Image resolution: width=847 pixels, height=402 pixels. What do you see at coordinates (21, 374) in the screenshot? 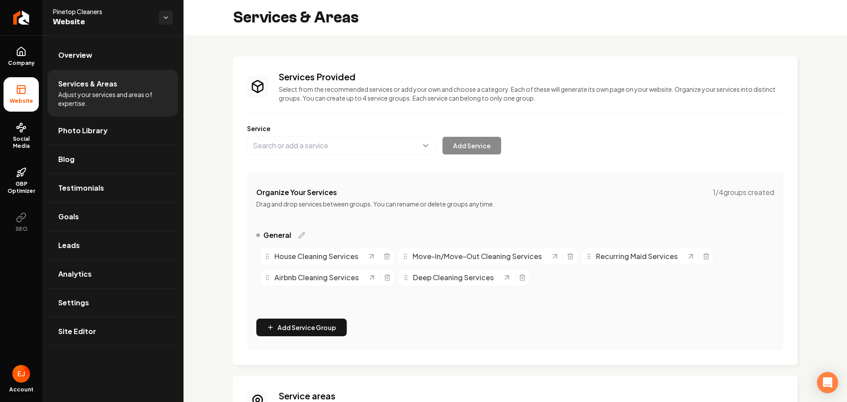
I see `img: Eduard Joers` at bounding box center [21, 374].